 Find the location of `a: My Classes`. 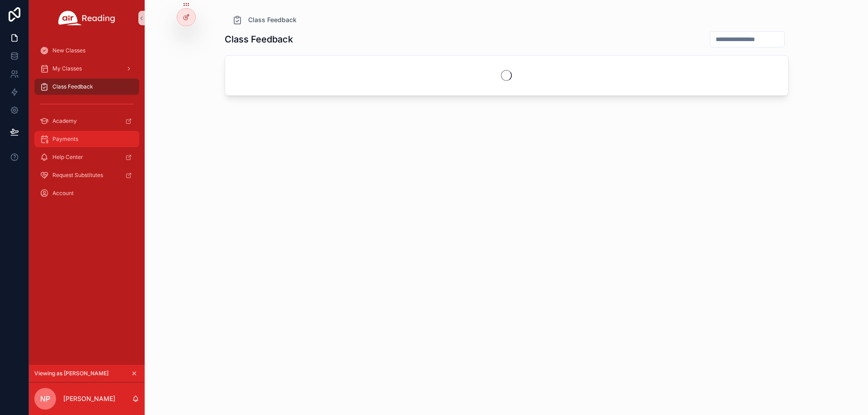

a: My Classes is located at coordinates (87, 69).